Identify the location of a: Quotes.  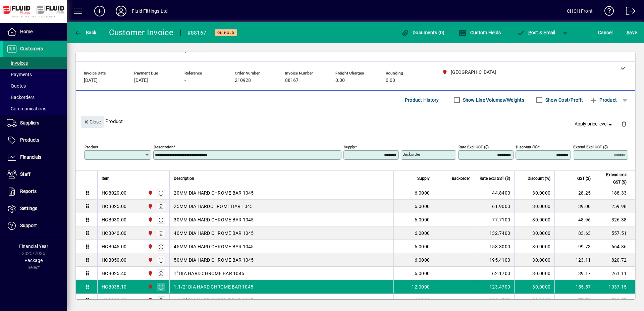
(35, 86).